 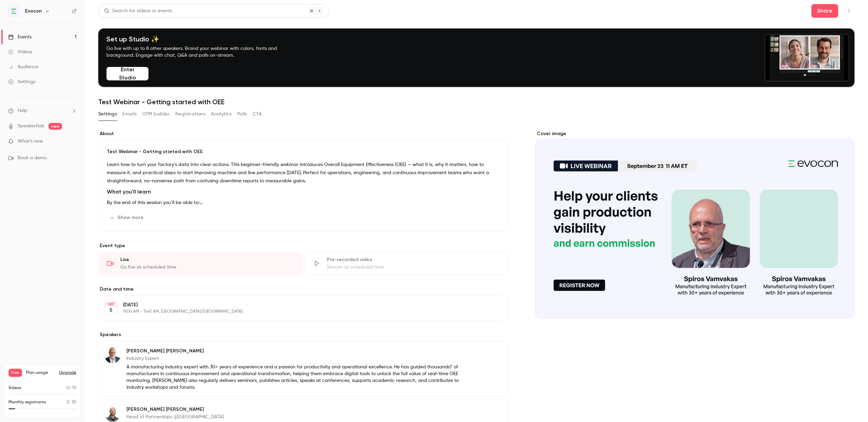 I want to click on p: Videos, so click(x=15, y=388).